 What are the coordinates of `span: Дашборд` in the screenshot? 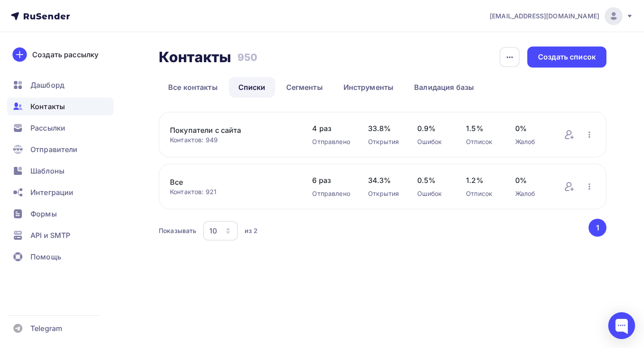 It's located at (47, 85).